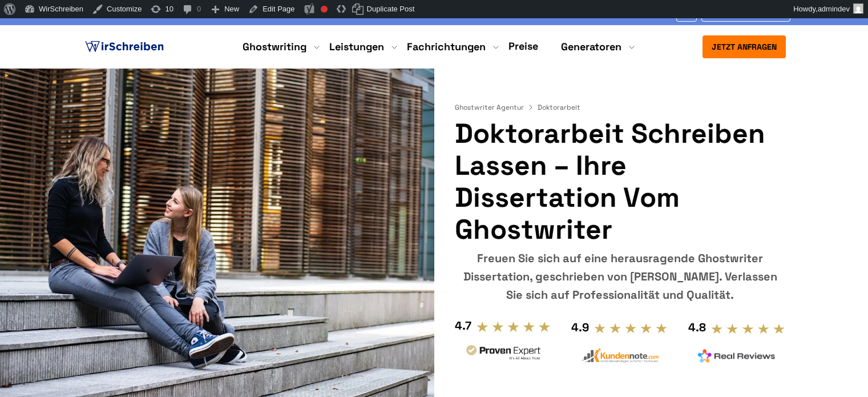 This screenshot has width=868, height=397. I want to click on a: Generatoren, so click(592, 47).